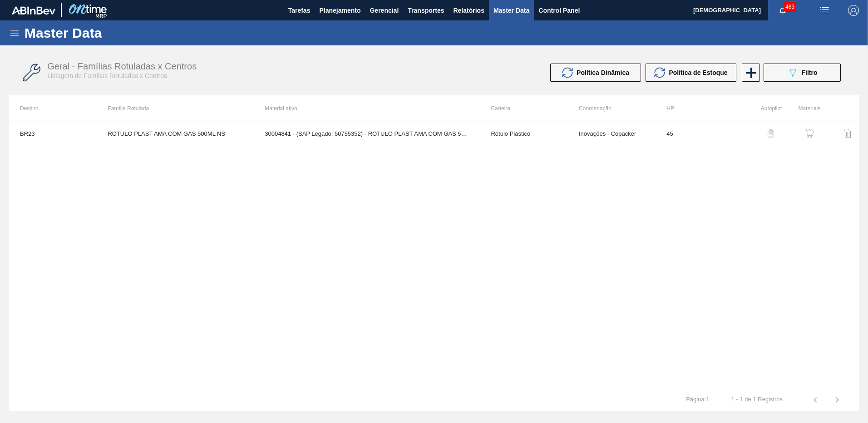 The width and height of the screenshot is (868, 423). I want to click on span: Control Panel, so click(559, 11).